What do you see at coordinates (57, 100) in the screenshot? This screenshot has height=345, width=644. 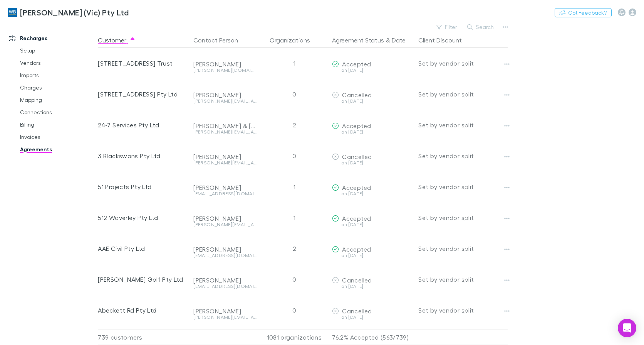 I see `a: Mapping` at bounding box center [57, 100].